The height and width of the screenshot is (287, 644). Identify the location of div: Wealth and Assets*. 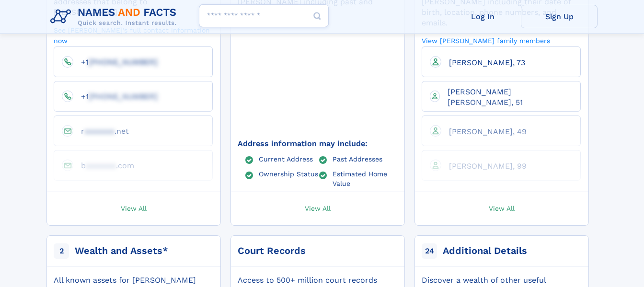
(121, 251).